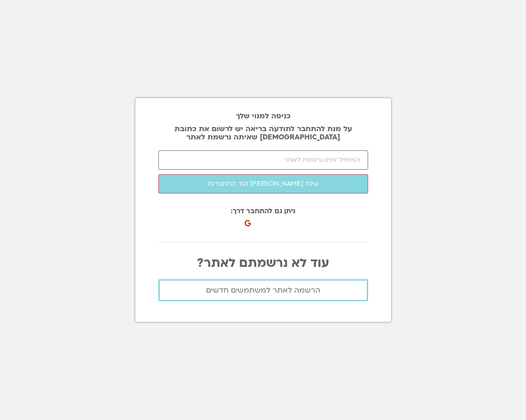 The height and width of the screenshot is (420, 526). I want to click on h2: כניסה למנוי שלך, so click(263, 116).